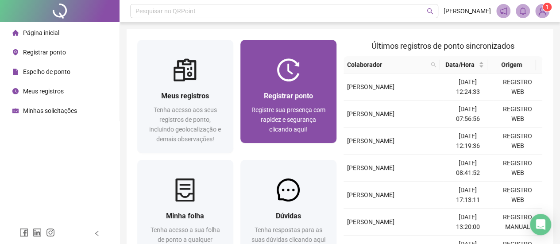  Describe the element at coordinates (97, 233) in the screenshot. I see `span: left` at that location.